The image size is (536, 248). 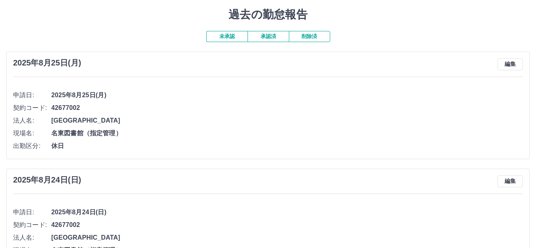 I want to click on button: 承認済, so click(x=268, y=37).